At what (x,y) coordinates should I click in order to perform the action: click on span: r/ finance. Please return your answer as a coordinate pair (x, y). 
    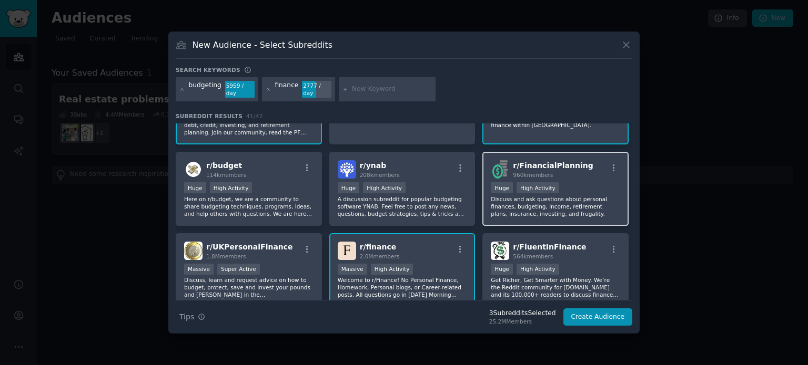
    Looking at the image, I should click on (378, 247).